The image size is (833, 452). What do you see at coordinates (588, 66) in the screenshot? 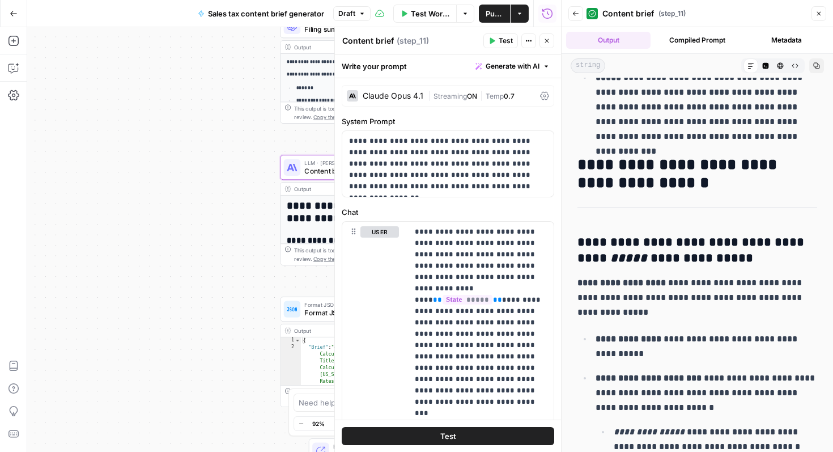
I see `span: string` at bounding box center [588, 66].